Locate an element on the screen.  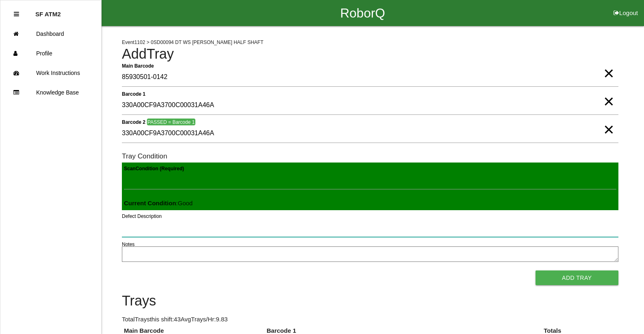
p: Total Trays this shift: 43 Avg Trays /Hr: 9.83 is located at coordinates (370, 319).